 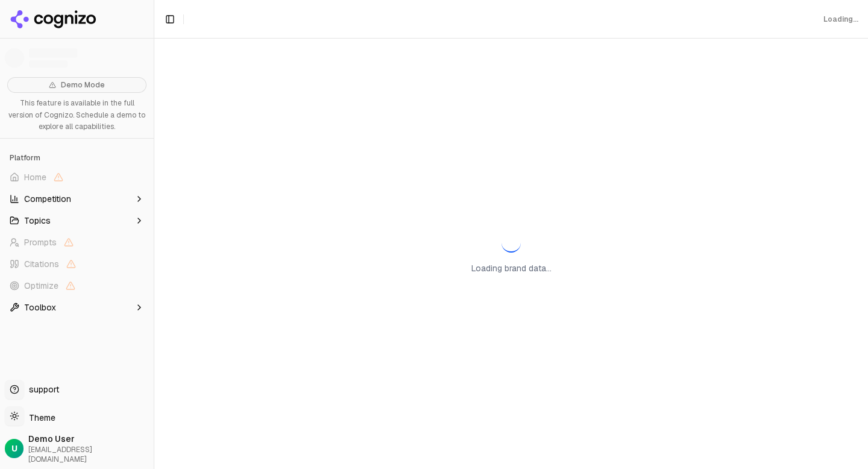 I want to click on span: Competition, so click(x=48, y=199).